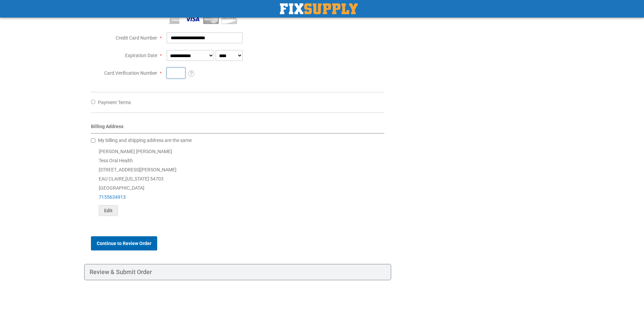 The height and width of the screenshot is (314, 644). I want to click on a: store logo, so click(319, 9).